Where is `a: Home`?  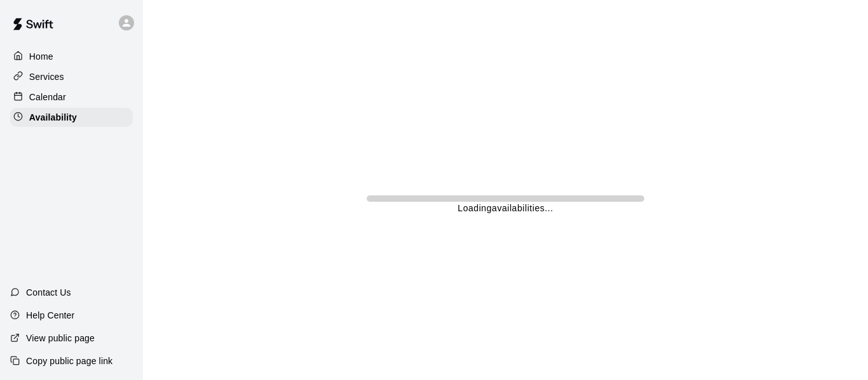
a: Home is located at coordinates (71, 57).